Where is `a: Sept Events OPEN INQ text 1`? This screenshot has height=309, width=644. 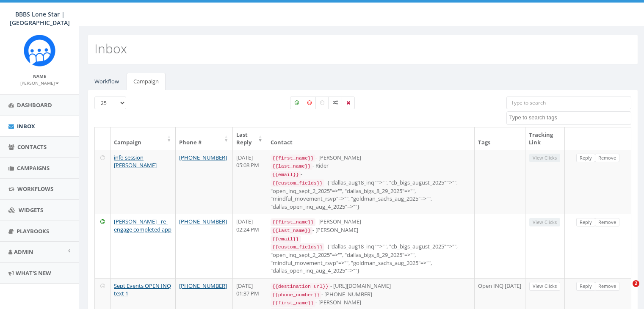
a: Sept Events OPEN INQ text 1 is located at coordinates (142, 289).